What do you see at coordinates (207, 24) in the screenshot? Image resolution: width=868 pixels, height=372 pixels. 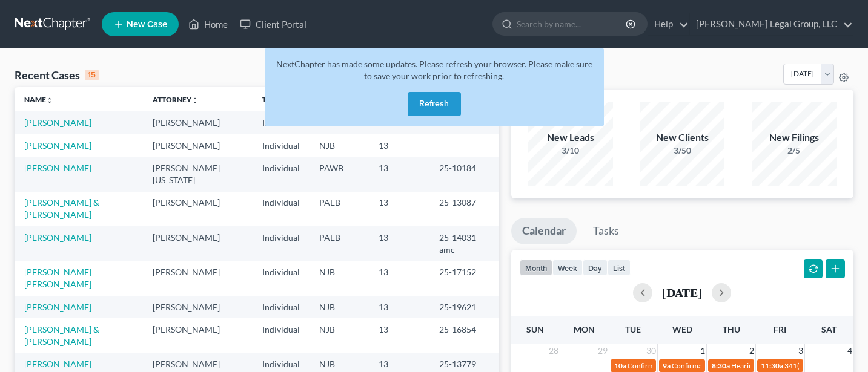 I see `a: Home` at bounding box center [207, 24].